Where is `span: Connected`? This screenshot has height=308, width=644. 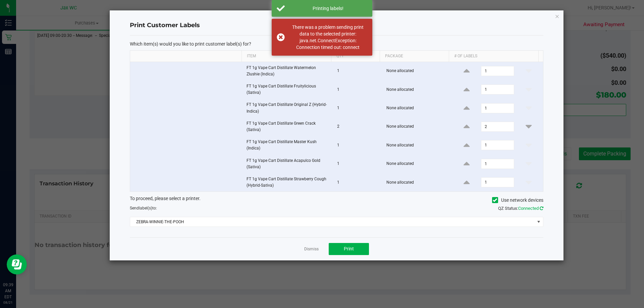
span: Connected is located at coordinates (528, 208).